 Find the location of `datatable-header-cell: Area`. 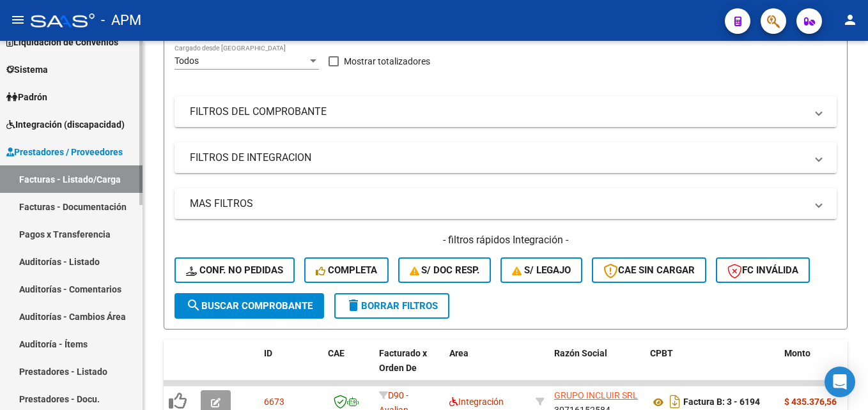

datatable-header-cell: Area is located at coordinates (487, 368).